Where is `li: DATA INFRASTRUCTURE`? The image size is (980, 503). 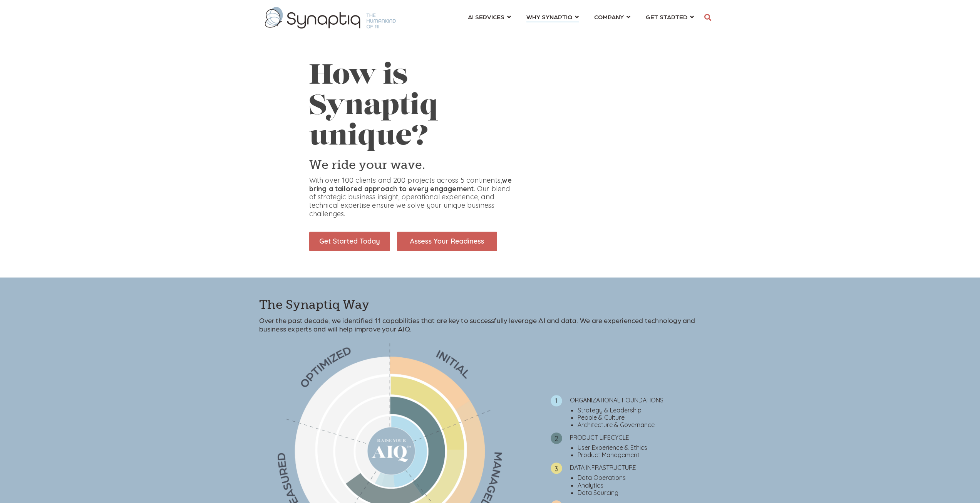
li: DATA INFRASTRUCTURE is located at coordinates (635, 466).